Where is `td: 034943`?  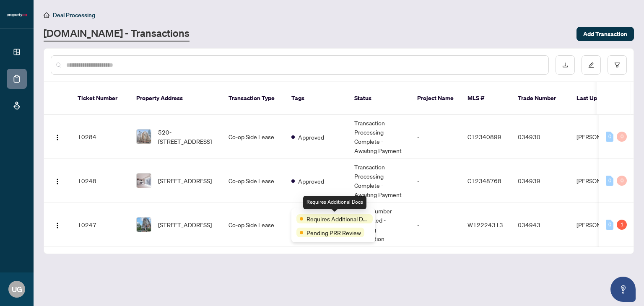 td: 034943 is located at coordinates (540, 225).